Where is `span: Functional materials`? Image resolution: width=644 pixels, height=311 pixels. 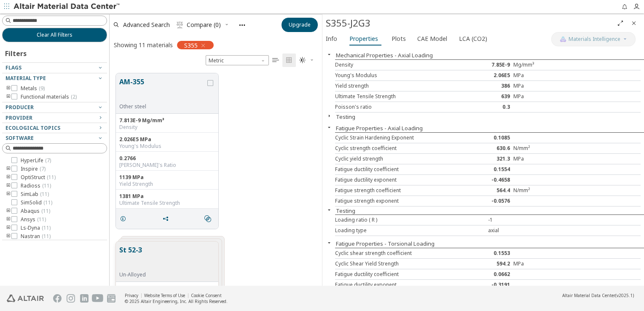
span: Functional materials is located at coordinates (49, 97).